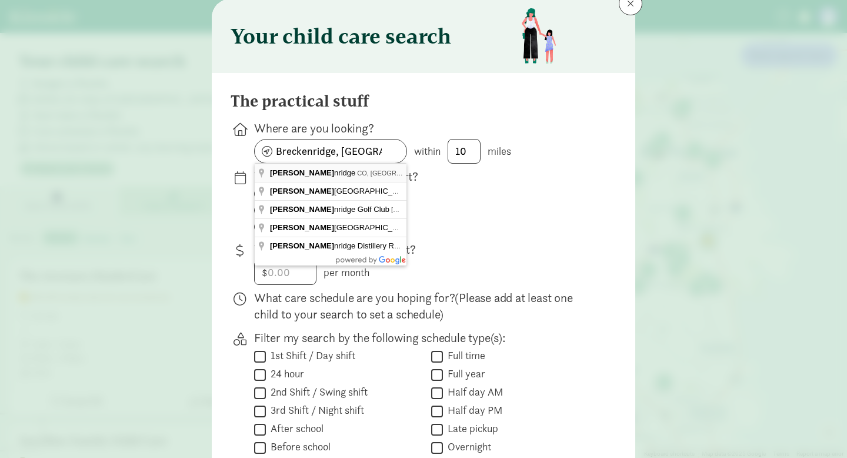  What do you see at coordinates (313, 172) in the screenshot?
I see `span: nridge` at bounding box center [313, 172].